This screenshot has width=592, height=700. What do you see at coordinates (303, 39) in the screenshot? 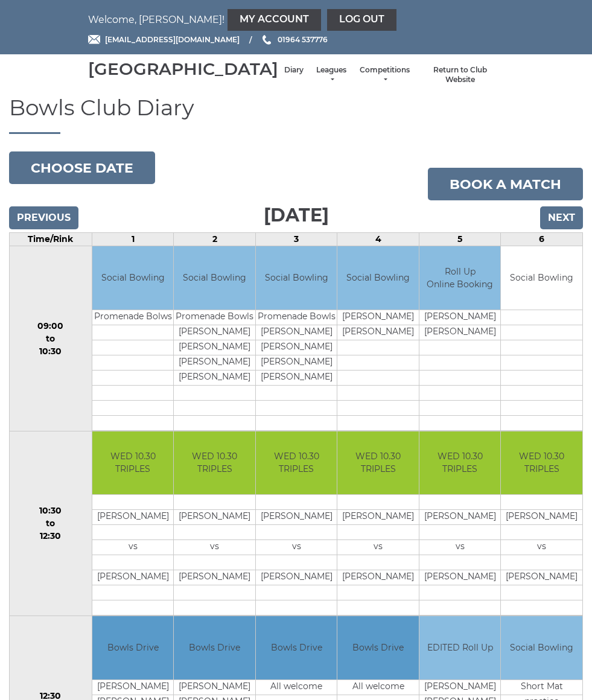
I see `span: 01964 537776` at bounding box center [303, 39].